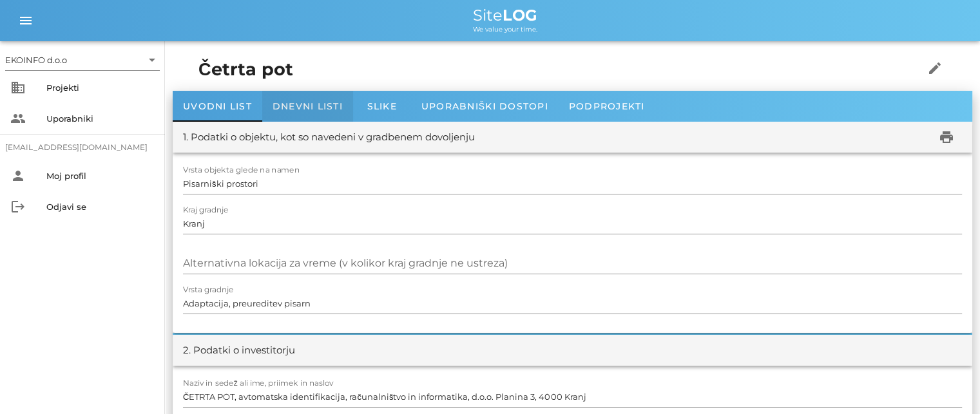 This screenshot has height=414, width=980. What do you see at coordinates (208, 290) in the screenshot?
I see `label: Vrsta gradnje` at bounding box center [208, 290].